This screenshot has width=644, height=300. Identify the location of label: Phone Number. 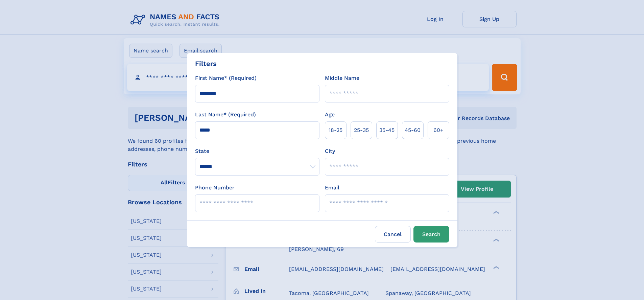
(215, 188).